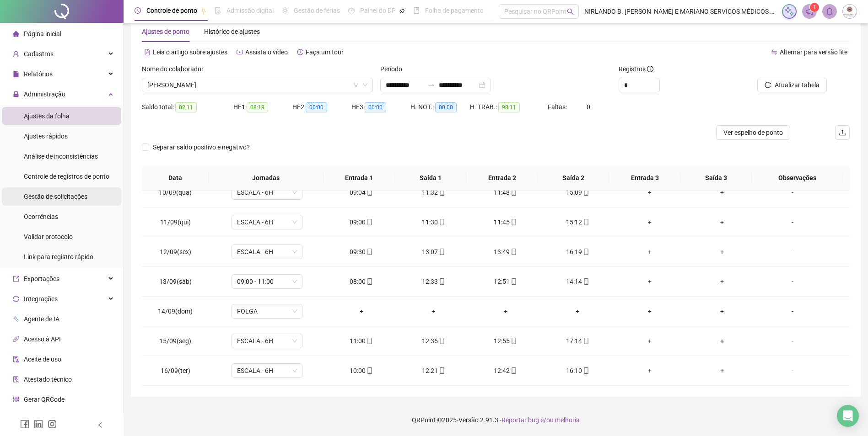 This screenshot has width=868, height=436. Describe the element at coordinates (39, 54) in the screenshot. I see `span: Cadastros` at that location.